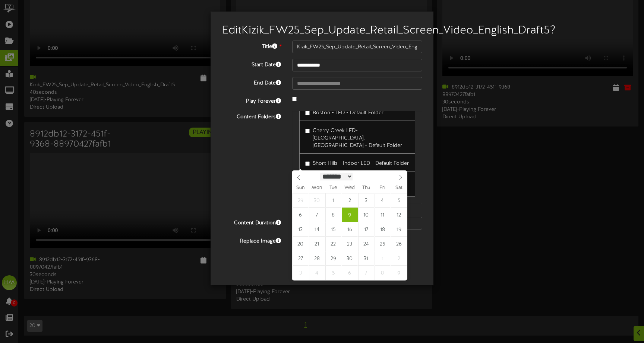  What do you see at coordinates (333, 200) in the screenshot?
I see `span: July 1, 2025` at bounding box center [333, 200].